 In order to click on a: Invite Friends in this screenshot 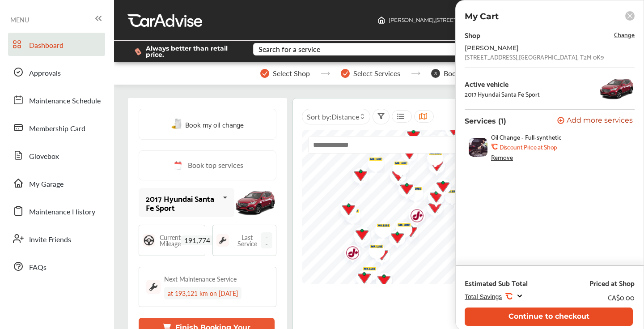, I will do `click(56, 239)`.